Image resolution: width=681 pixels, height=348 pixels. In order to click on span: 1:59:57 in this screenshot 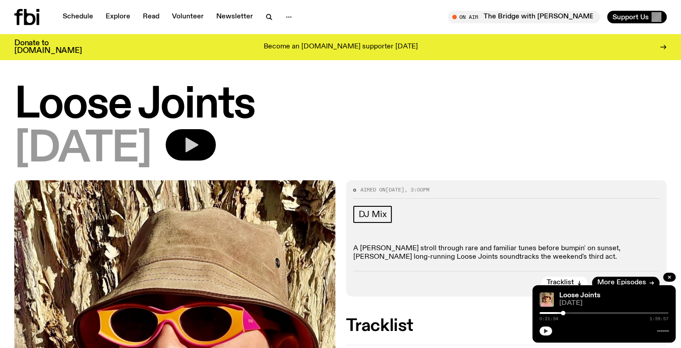, I will do `click(659, 318)`.